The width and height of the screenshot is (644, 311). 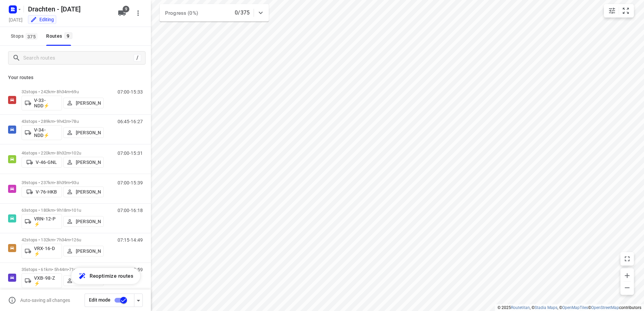 What do you see at coordinates (42, 281) in the screenshot?
I see `button: VXB-98-Z ⚡` at bounding box center [42, 281].